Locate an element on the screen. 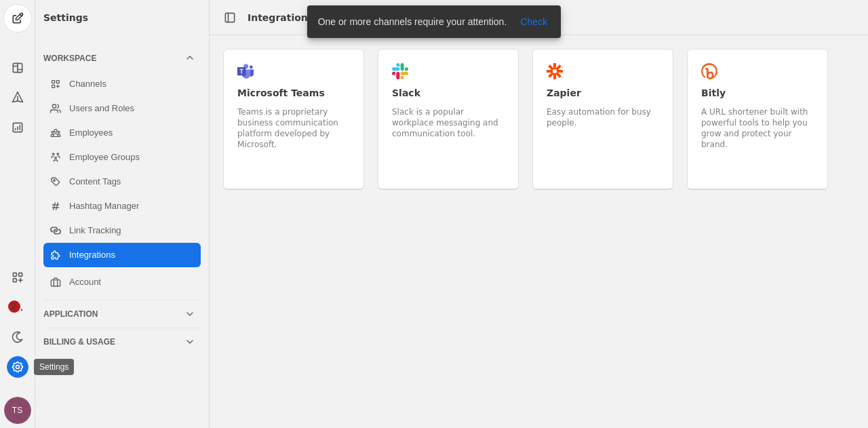  button: TS is located at coordinates (18, 410).